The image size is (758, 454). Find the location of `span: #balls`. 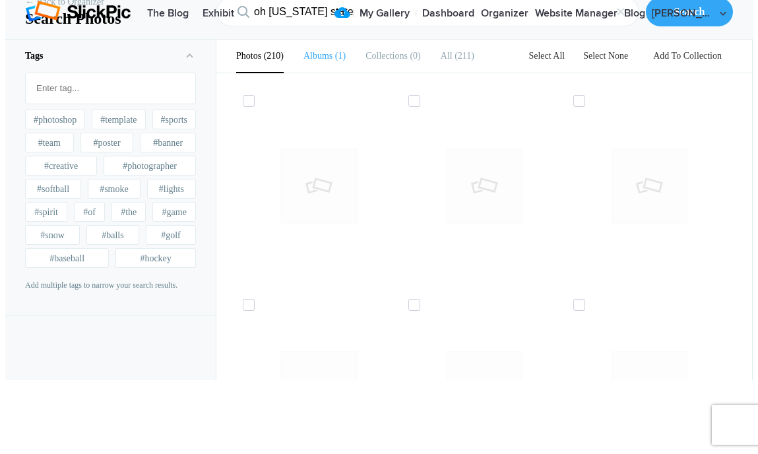

span: #balls is located at coordinates (112, 236).